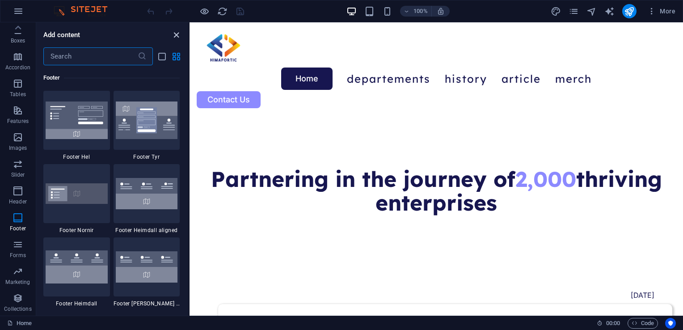 The image size is (683, 330). Describe the element at coordinates (76, 230) in the screenshot. I see `span: Footer Nornir` at that location.